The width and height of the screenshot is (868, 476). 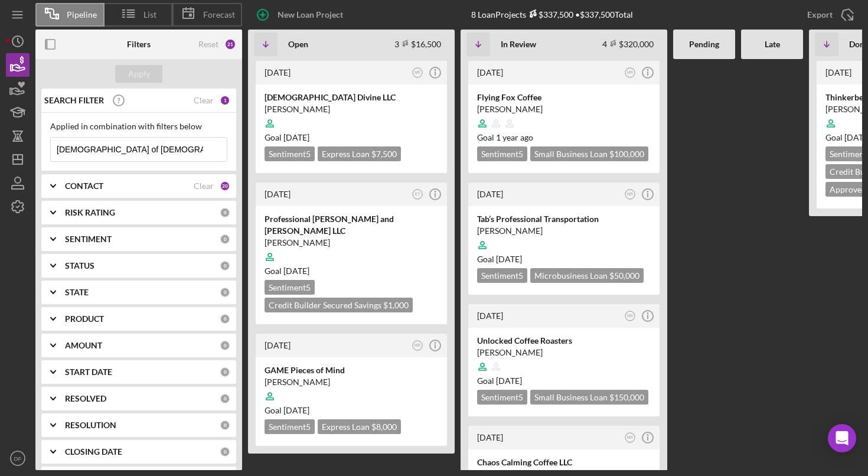 I want to click on button: Export, so click(x=829, y=15).